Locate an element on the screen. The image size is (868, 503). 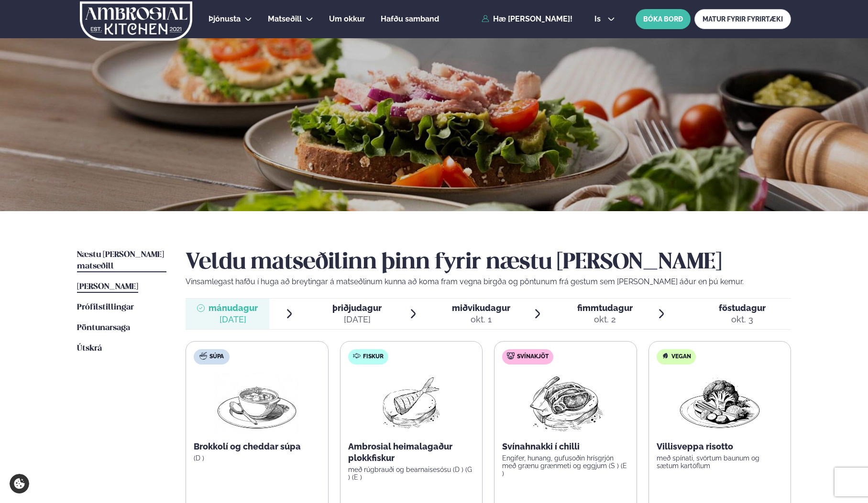
div: okt. 2 is located at coordinates (605, 320).